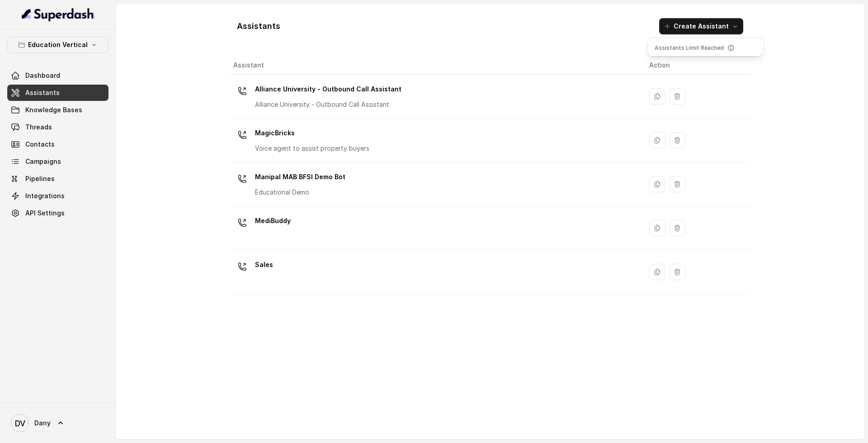 This screenshot has height=443, width=868. I want to click on span: Dashboard, so click(43, 76).